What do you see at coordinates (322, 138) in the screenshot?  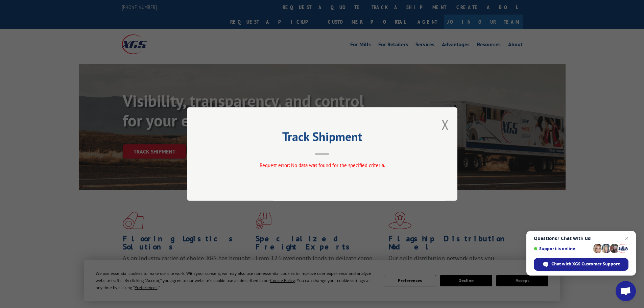 I see `h2: Track Shipment` at bounding box center [322, 138].